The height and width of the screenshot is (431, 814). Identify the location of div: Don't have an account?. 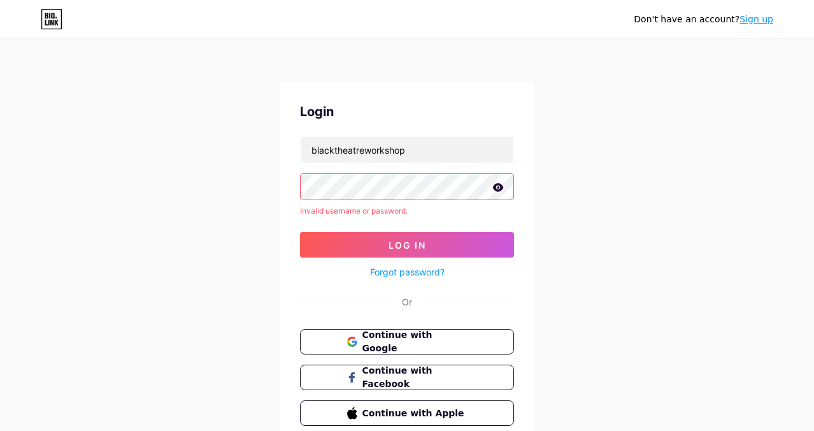
(703, 19).